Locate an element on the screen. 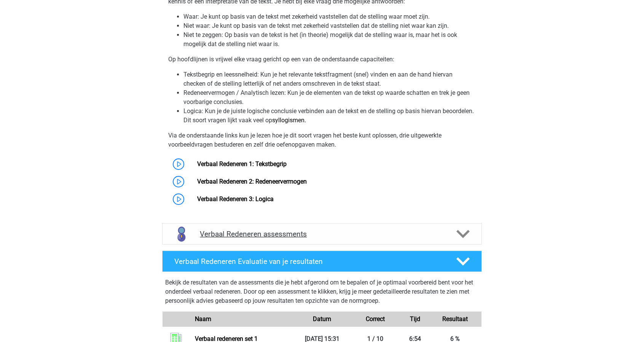  a: Verbaal Redeneren Evaluatie van je resultaten is located at coordinates (322, 261).